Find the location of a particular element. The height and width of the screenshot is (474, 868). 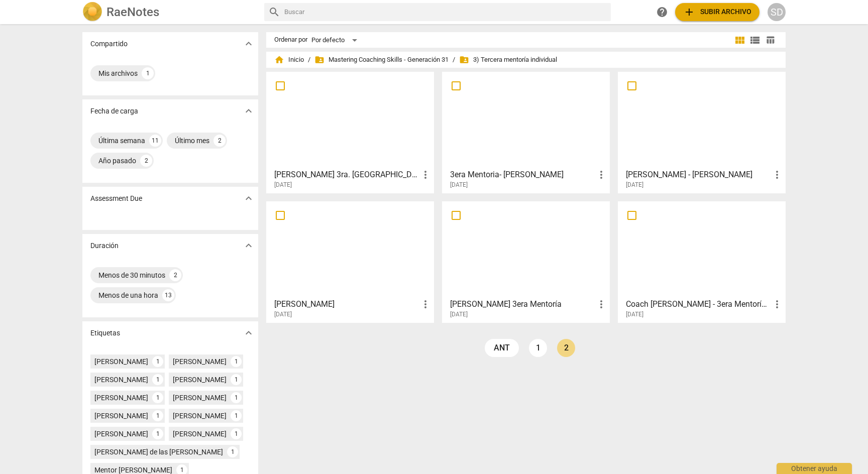

div: Menos de 30 minutos is located at coordinates (131, 275).